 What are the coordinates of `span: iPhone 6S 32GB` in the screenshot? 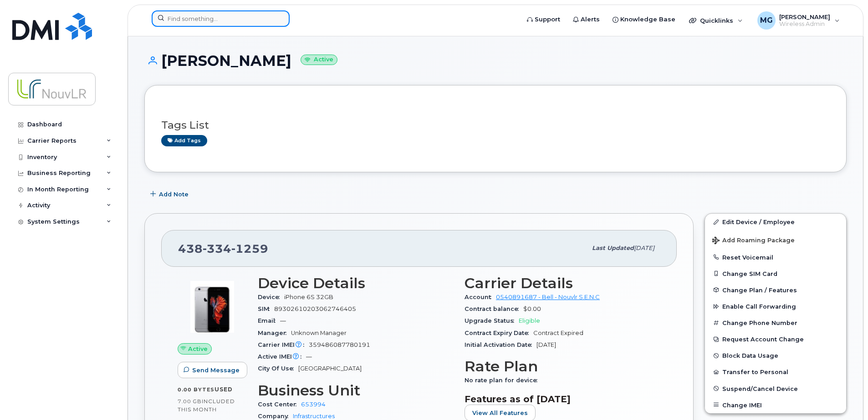 It's located at (309, 297).